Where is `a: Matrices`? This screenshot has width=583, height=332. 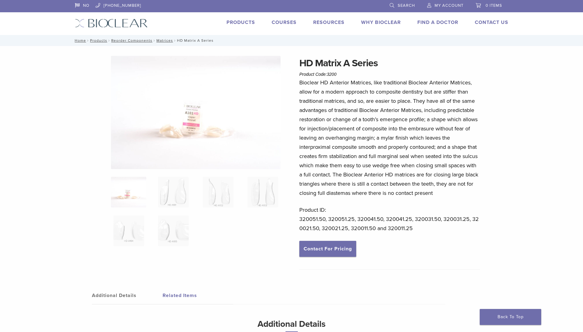 a: Matrices is located at coordinates (165, 41).